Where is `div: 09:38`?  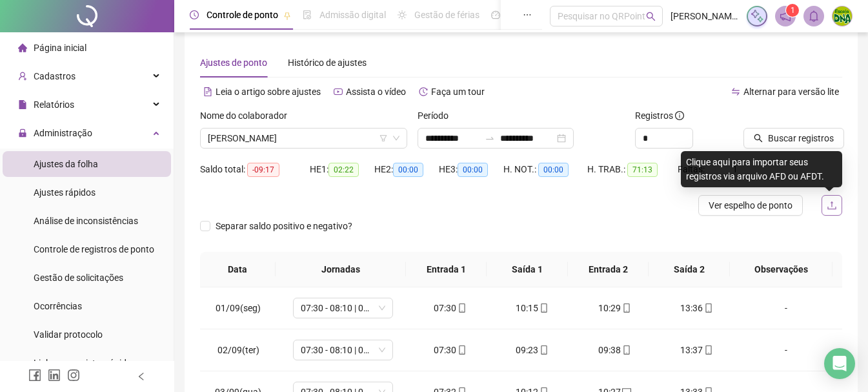
div: 09:38 is located at coordinates (614, 350).